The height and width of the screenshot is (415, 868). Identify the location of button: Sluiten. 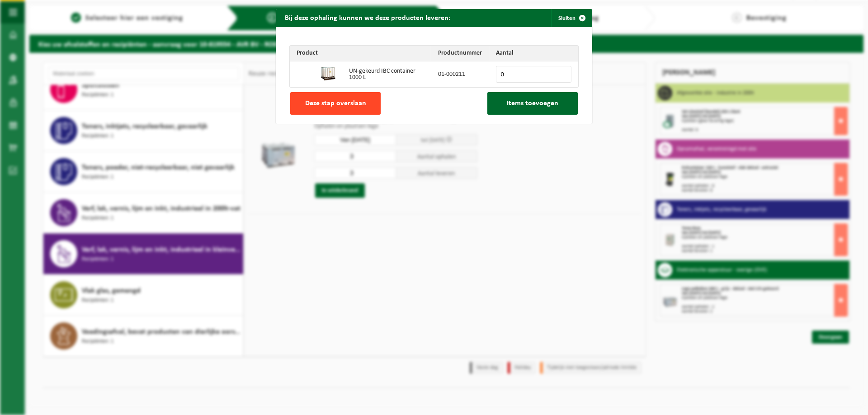
(571, 18).